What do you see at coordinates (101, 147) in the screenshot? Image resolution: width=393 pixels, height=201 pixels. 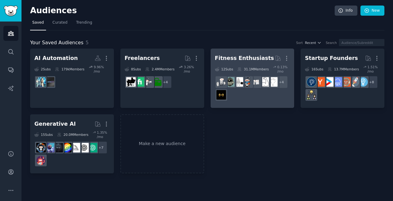 I see `div: + 7` at bounding box center [101, 147].